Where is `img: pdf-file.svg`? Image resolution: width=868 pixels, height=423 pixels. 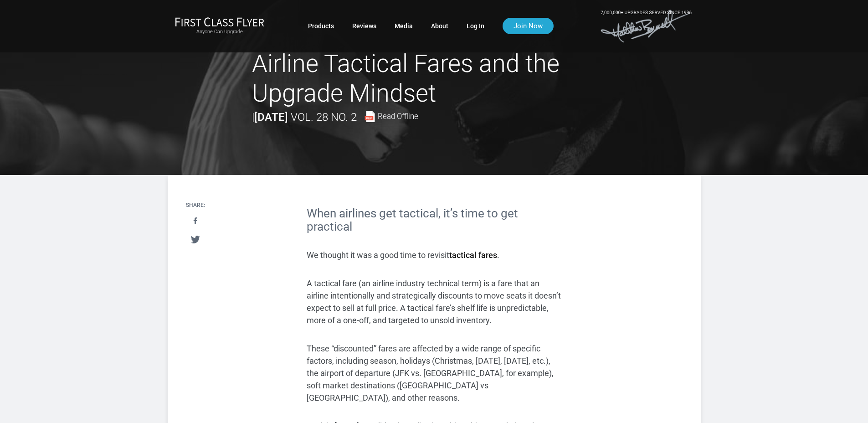 img: pdf-file.svg is located at coordinates (369, 117).